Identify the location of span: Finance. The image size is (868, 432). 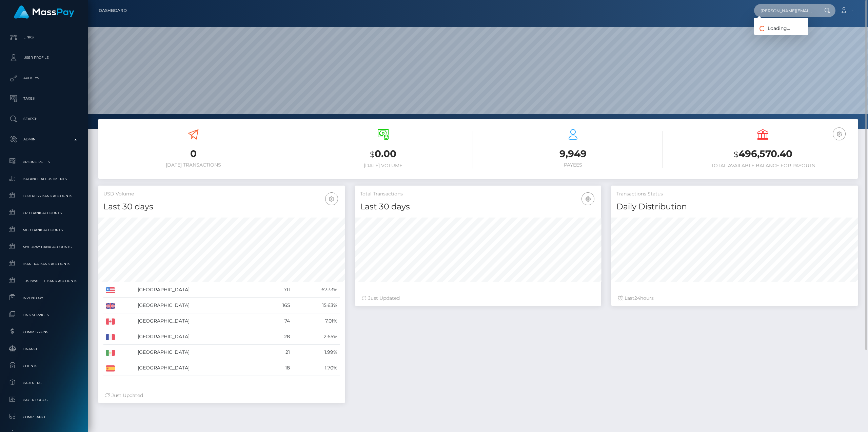
(44, 348).